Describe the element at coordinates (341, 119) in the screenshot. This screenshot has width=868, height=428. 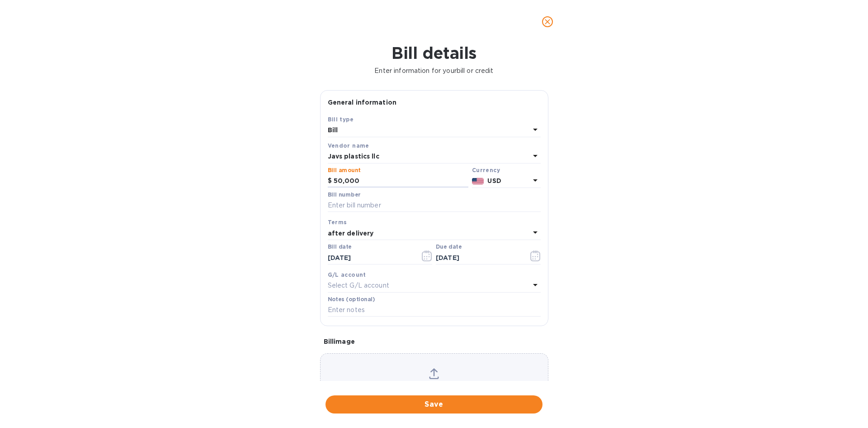
I see `b: Bill type` at that location.